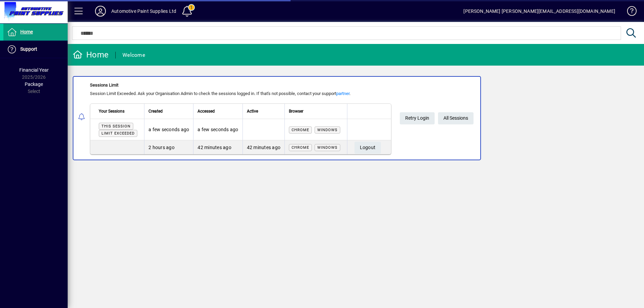  Describe the element at coordinates (456, 118) in the screenshot. I see `a: All Sessions` at that location.